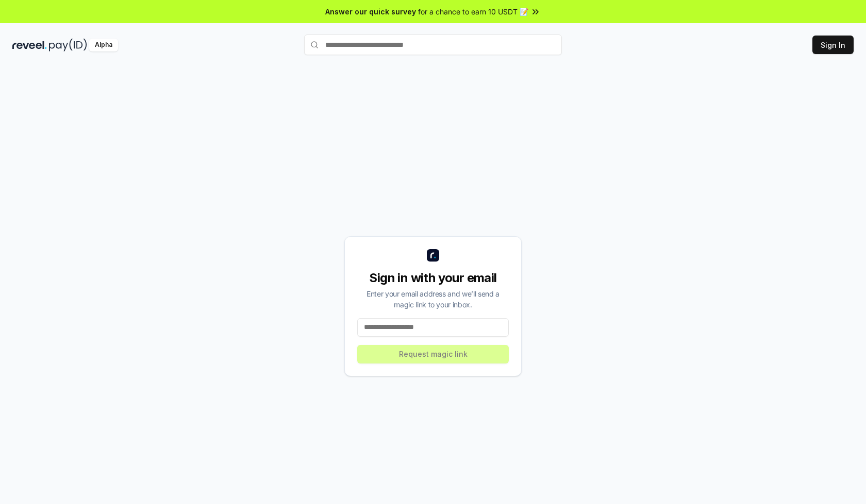 The width and height of the screenshot is (866, 504). I want to click on img: logo_small, so click(433, 255).